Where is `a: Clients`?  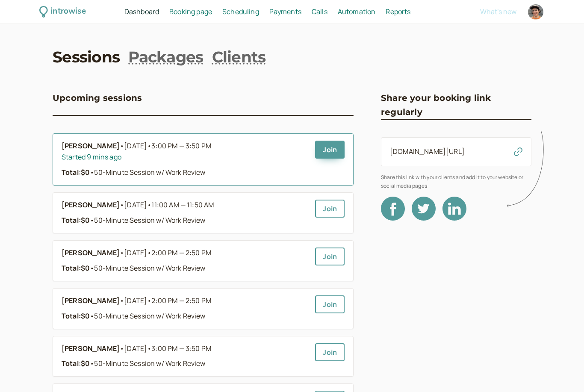 a: Clients is located at coordinates (239, 57).